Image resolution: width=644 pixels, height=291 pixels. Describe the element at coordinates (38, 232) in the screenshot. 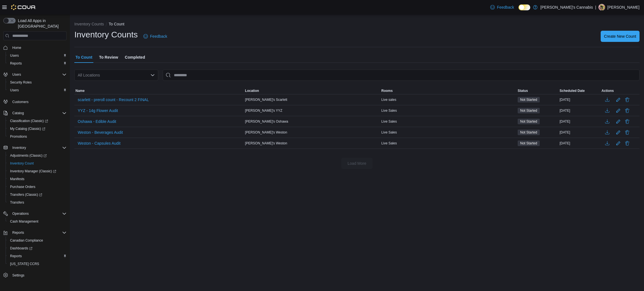

I see `span: Reports` at that location.